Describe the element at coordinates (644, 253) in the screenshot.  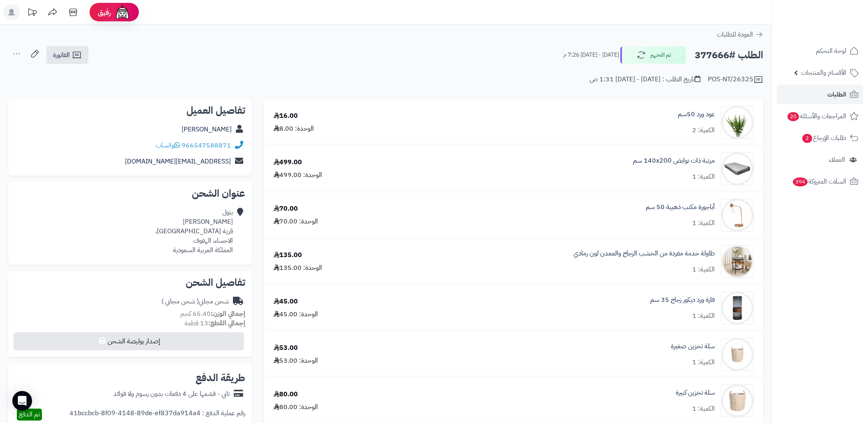
I see `a: طاولة خدمة مفردة من الخشب الزجاج والمعدن لون رمادي` at that location.